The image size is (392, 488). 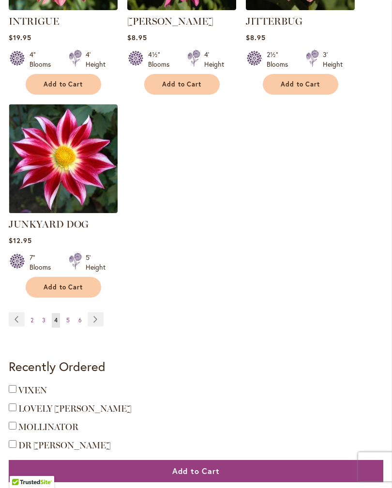 I want to click on span: 3, so click(x=44, y=320).